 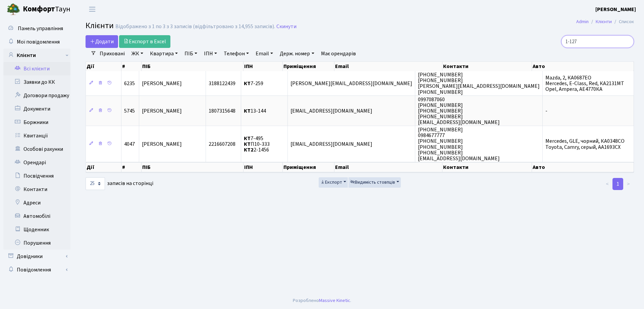 What do you see at coordinates (618, 184) in the screenshot?
I see `a: 1` at bounding box center [618, 184].